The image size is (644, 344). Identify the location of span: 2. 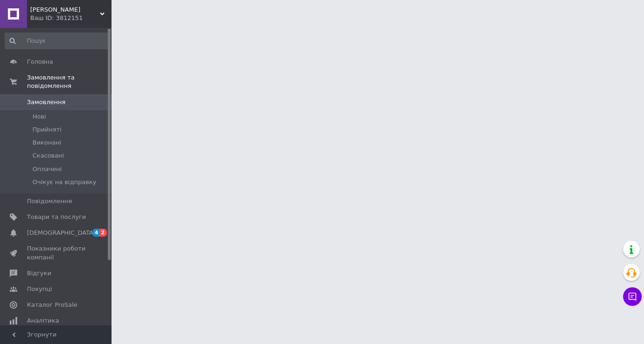
(103, 232).